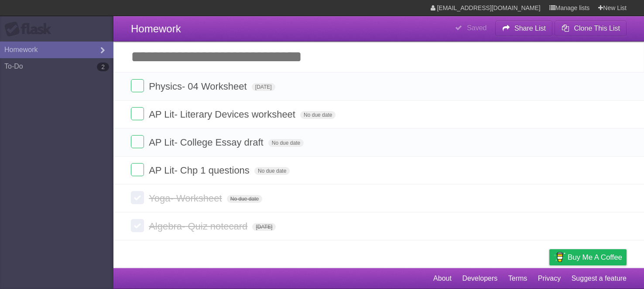  I want to click on span: Buy me a coffee, so click(595, 257).